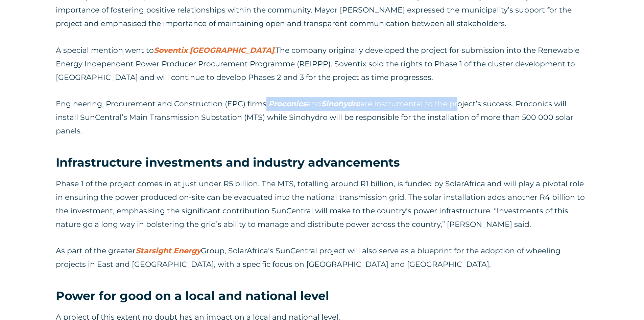  What do you see at coordinates (168, 250) in the screenshot?
I see `strong: Starsight Energy` at bounding box center [168, 250].